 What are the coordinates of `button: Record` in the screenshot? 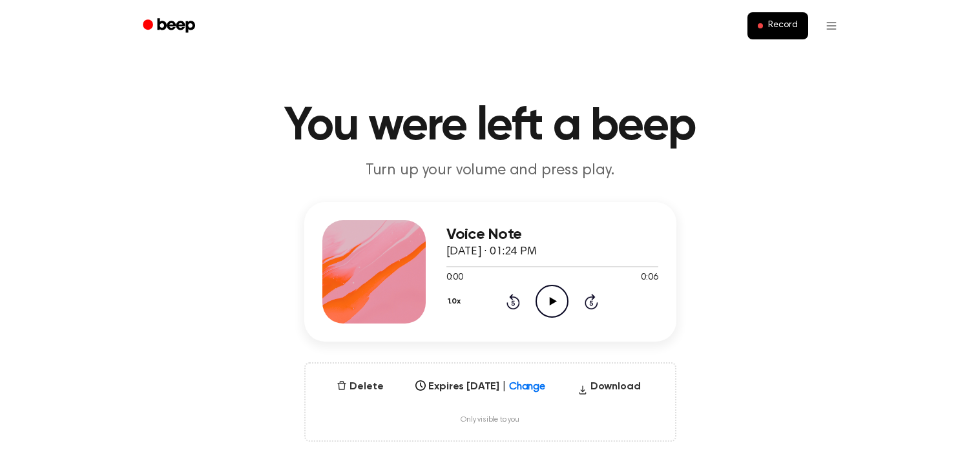 It's located at (777, 26).